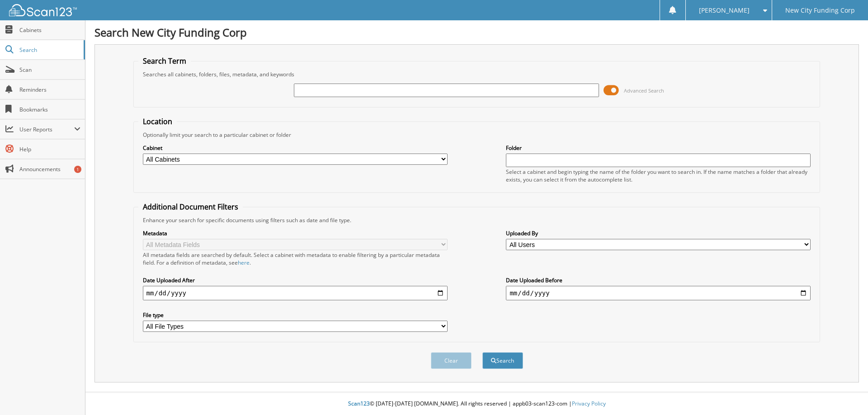  I want to click on div: Enhance your search for specific documents using filters such as date and file type., so click(477, 220).